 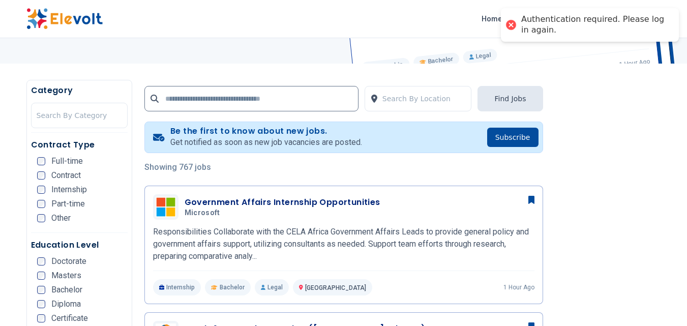 I want to click on span: Contract, so click(x=66, y=175).